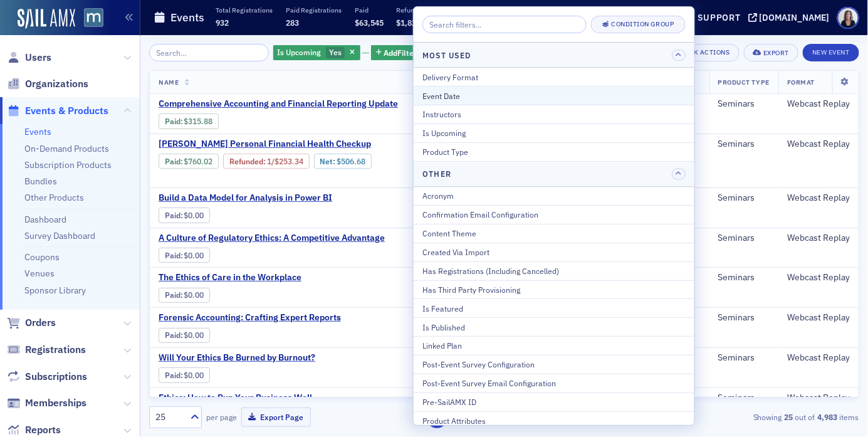 The image size is (868, 437). Describe the element at coordinates (554, 252) in the screenshot. I see `button: Created Via Import` at that location.